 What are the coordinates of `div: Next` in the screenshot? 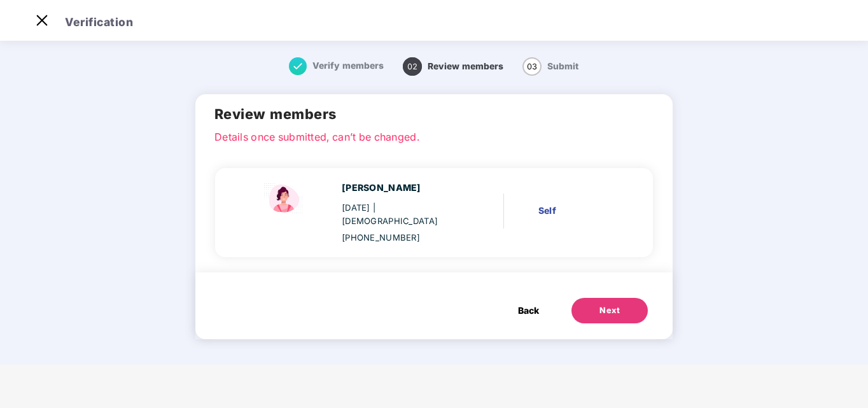 It's located at (610, 311).